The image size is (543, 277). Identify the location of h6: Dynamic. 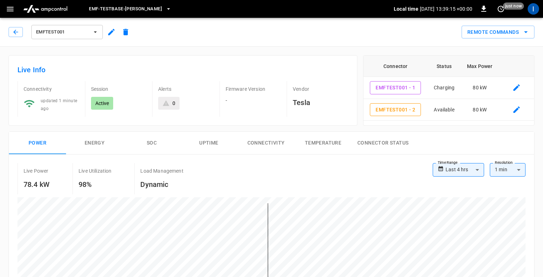
(162, 185).